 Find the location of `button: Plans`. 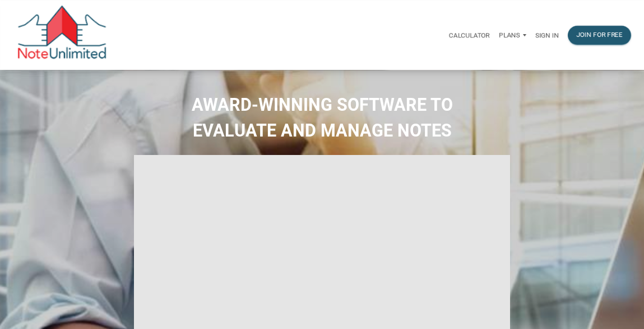

button: Plans is located at coordinates (512, 35).